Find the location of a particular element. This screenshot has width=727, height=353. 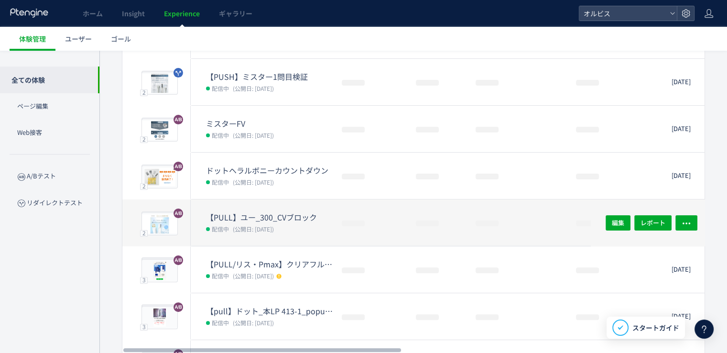

dt: ミスターFV is located at coordinates (270, 123).